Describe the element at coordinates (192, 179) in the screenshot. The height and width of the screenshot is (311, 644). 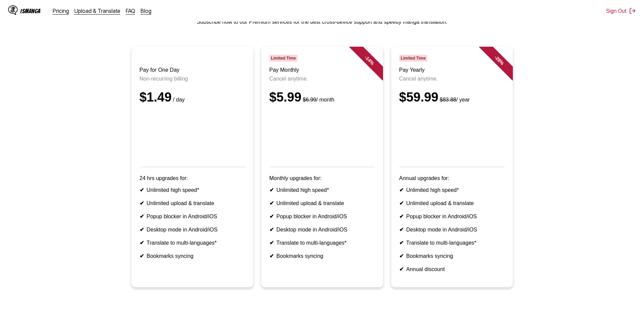
I see `p: 24 hrs upgrades for:` at that location.